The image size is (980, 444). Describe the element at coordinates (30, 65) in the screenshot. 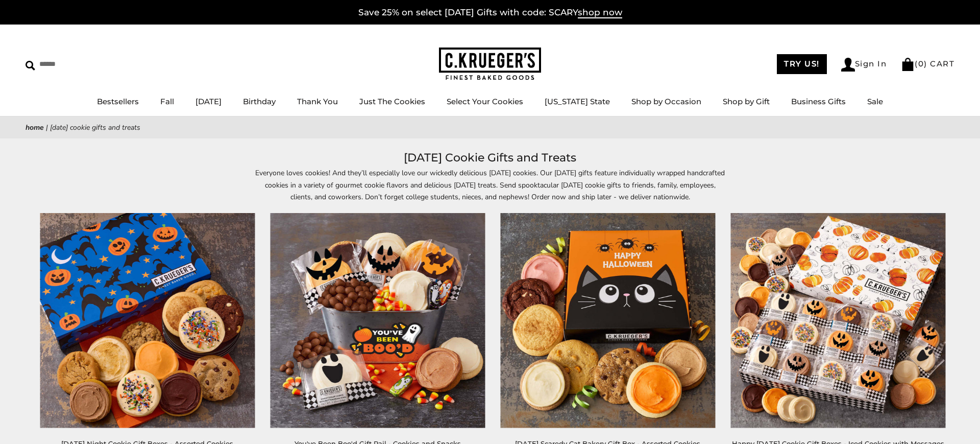

I see `img: Search` at that location.